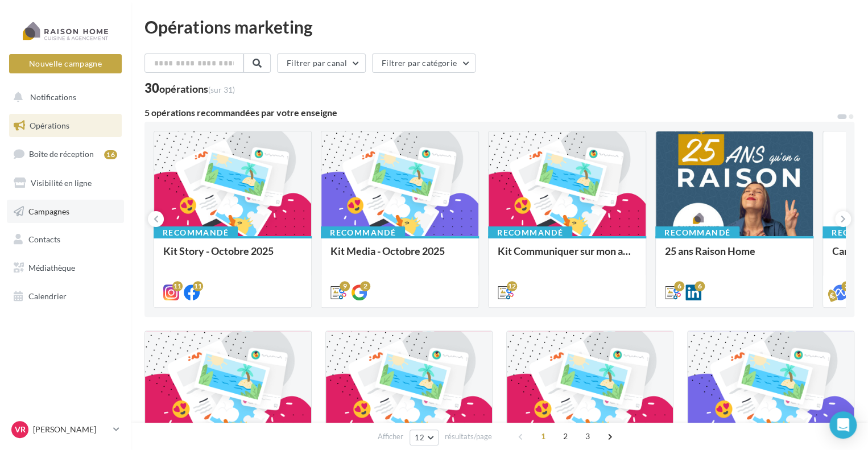  I want to click on button: 12, so click(423, 437).